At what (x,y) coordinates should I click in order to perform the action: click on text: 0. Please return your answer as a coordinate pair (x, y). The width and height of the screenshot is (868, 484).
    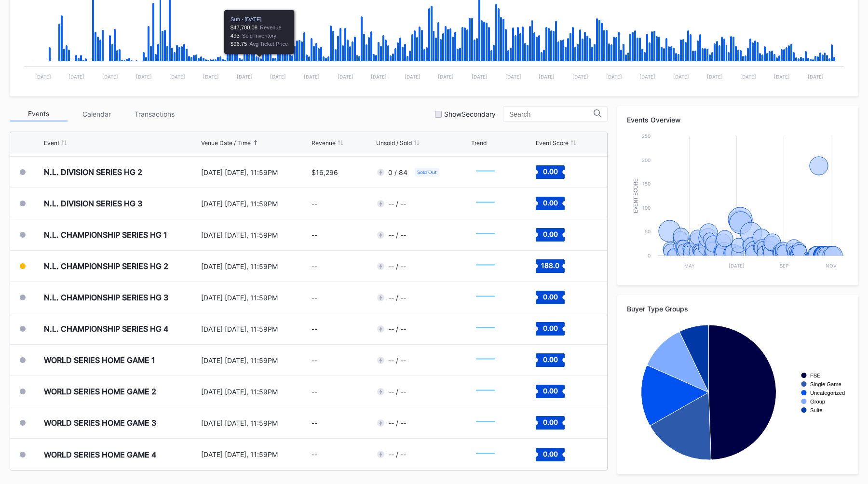
    Looking at the image, I should click on (649, 255).